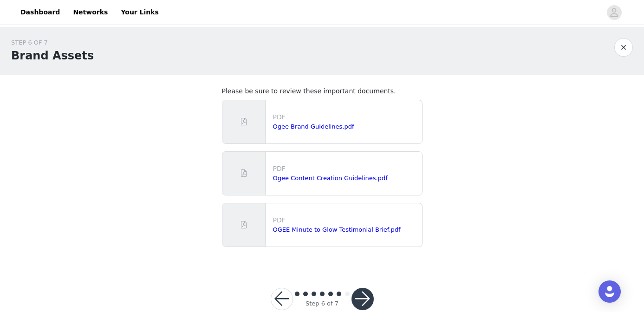  Describe the element at coordinates (330, 178) in the screenshot. I see `a: Ogee Content Creation Guidelines.pdf` at that location.